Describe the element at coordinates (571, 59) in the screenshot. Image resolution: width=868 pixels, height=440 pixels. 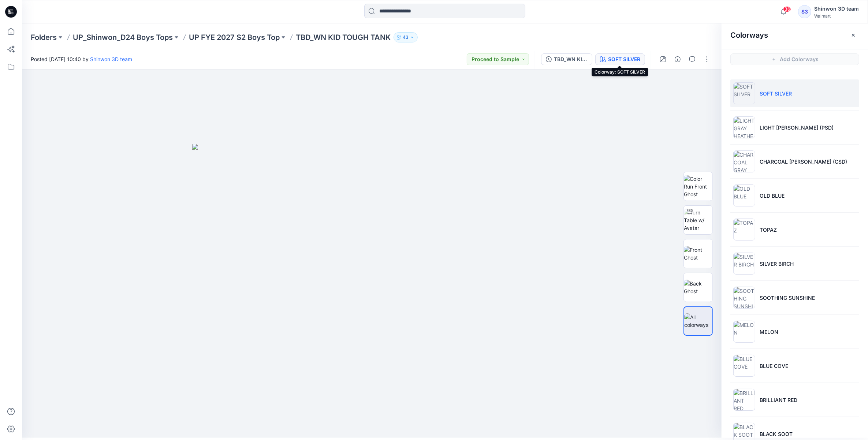
I see `div: TBD_WN KID TOUGH TANK` at that location.